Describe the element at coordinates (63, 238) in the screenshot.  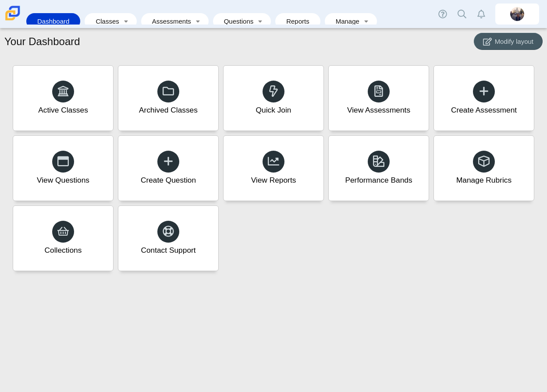
I see `a: Collections` at that location.